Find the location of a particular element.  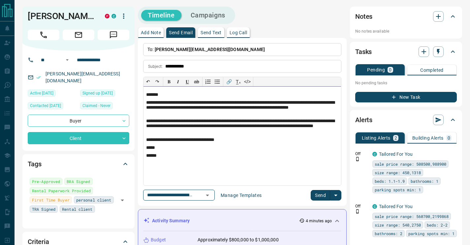

button: 𝐔 is located at coordinates (187, 82).